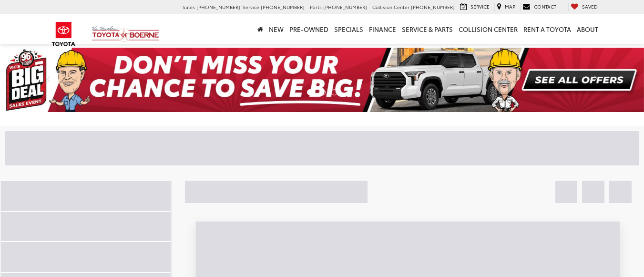 This screenshot has height=277, width=644. What do you see at coordinates (587, 29) in the screenshot?
I see `a: About` at bounding box center [587, 29].